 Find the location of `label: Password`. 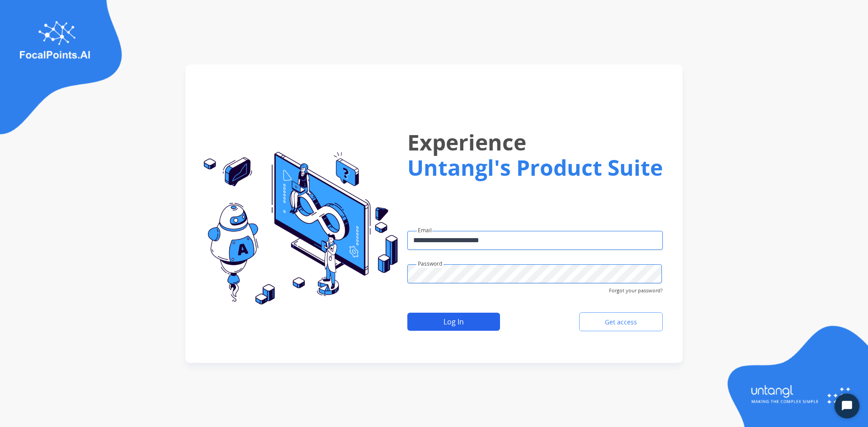

label: Password is located at coordinates (430, 264).